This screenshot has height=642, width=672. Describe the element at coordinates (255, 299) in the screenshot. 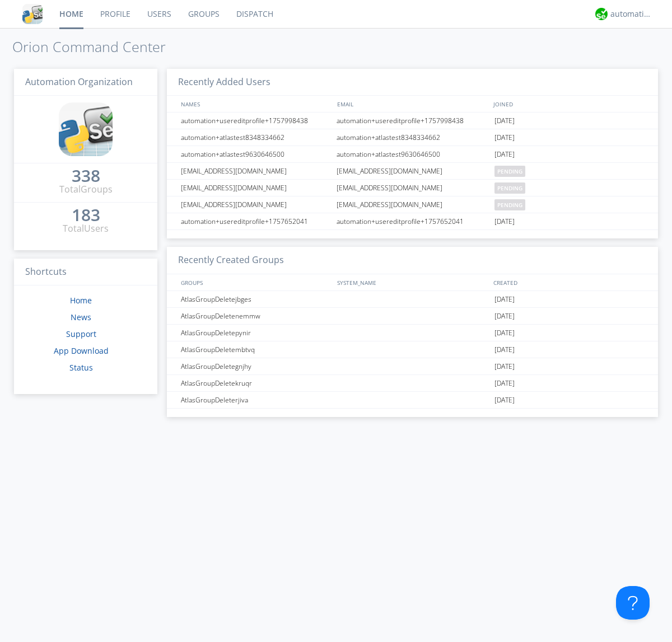

I see `div: AtlasGroupDeletejbges` at that location.